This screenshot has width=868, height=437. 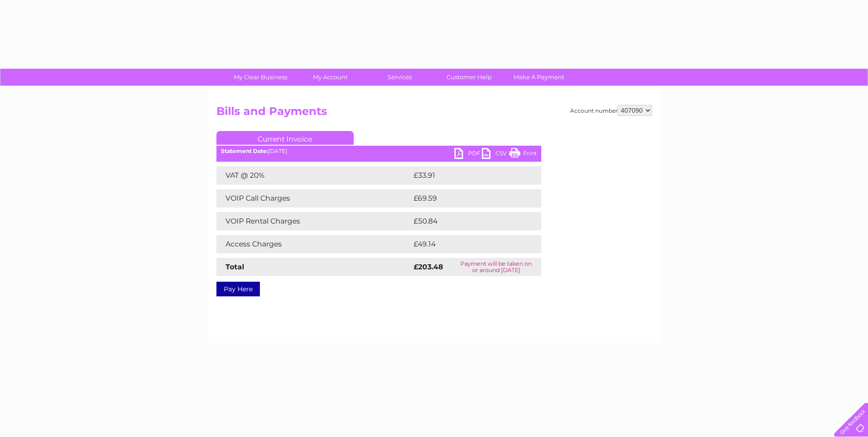 What do you see at coordinates (467, 198) in the screenshot?
I see `td: £69.59` at bounding box center [467, 198].